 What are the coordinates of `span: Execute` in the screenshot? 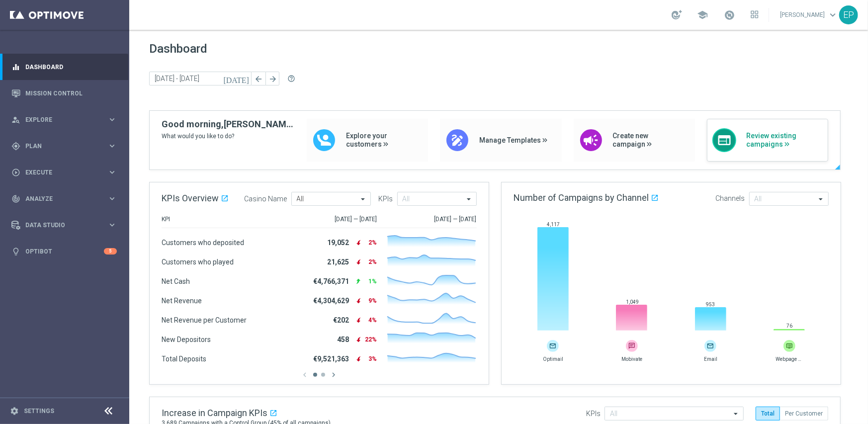 It's located at (66, 172).